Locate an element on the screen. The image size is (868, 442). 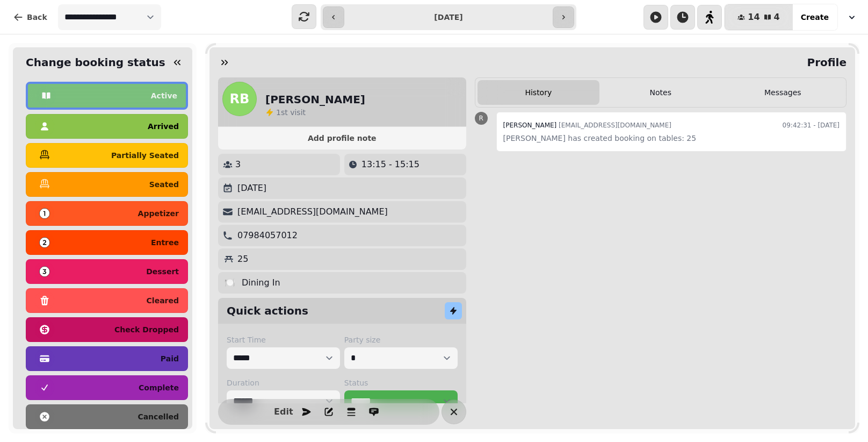
span: 4 is located at coordinates (776, 17).